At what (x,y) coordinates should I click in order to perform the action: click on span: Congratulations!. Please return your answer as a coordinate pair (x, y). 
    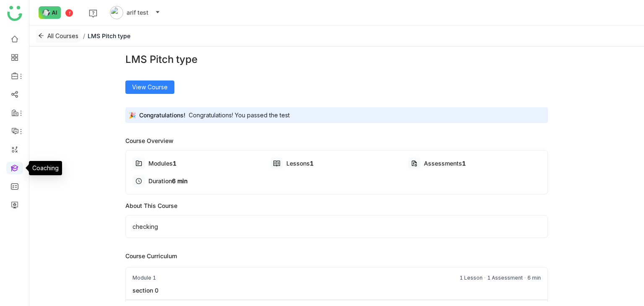
    Looking at the image, I should click on (162, 115).